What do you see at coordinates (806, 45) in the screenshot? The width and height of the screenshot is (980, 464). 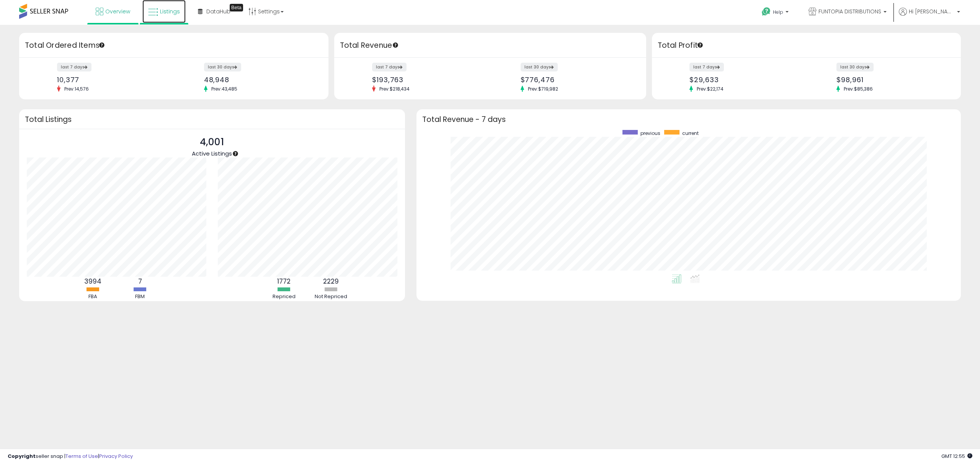 I see `h3: Total Profit` at bounding box center [806, 45].